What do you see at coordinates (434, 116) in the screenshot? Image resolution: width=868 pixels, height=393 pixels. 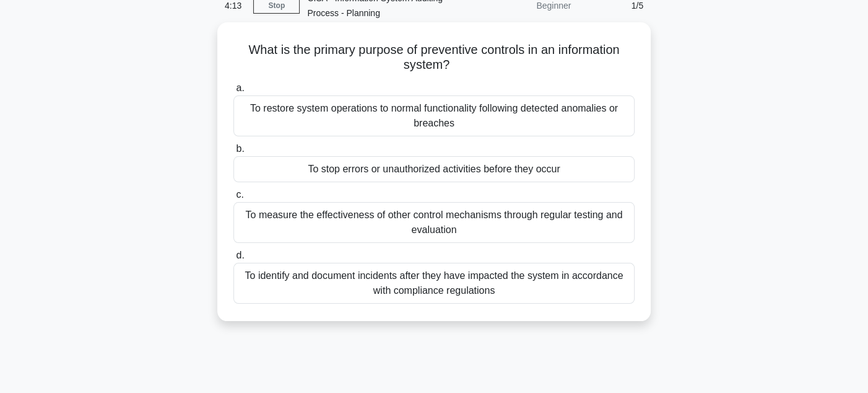 I see `div: To restore system operations to normal functionality following detected anomalies or breaches` at bounding box center [434, 116].